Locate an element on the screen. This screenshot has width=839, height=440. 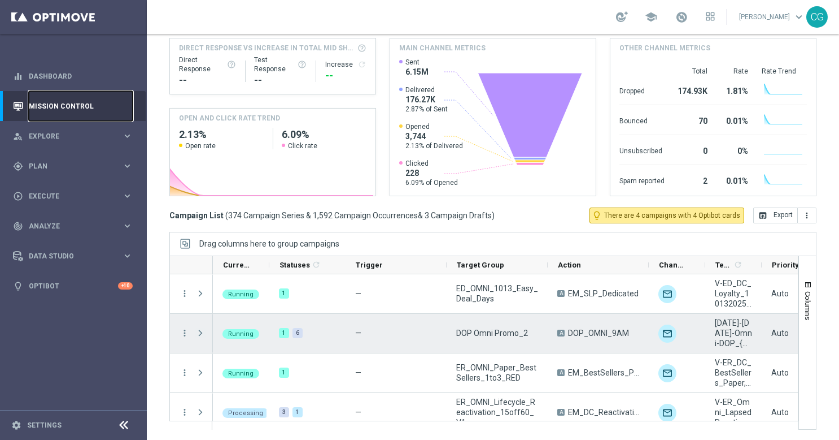
span: Templates is located at coordinates (724, 264).